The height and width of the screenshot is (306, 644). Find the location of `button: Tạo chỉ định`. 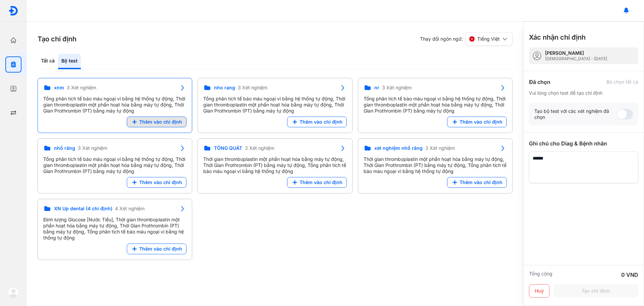

button: Tạo chỉ định is located at coordinates (596, 291).